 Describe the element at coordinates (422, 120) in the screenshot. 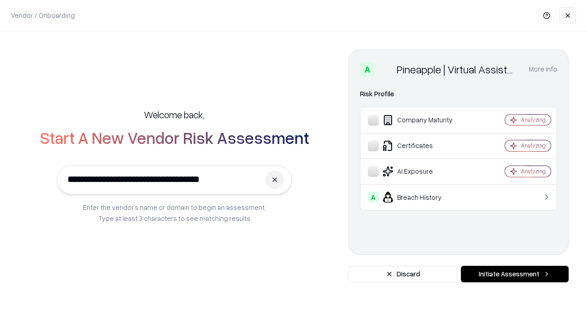

I see `div: Company Maturity` at that location.